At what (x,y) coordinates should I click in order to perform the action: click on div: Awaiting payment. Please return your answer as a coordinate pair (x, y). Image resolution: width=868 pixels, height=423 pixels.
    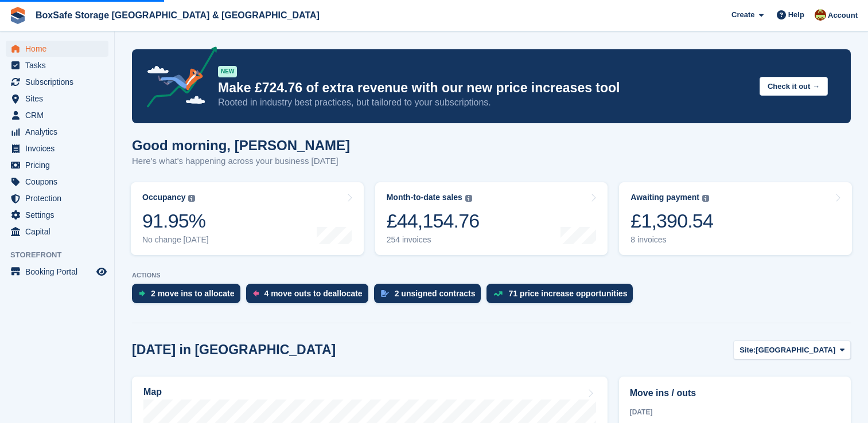
    Looking at the image, I should click on (665, 197).